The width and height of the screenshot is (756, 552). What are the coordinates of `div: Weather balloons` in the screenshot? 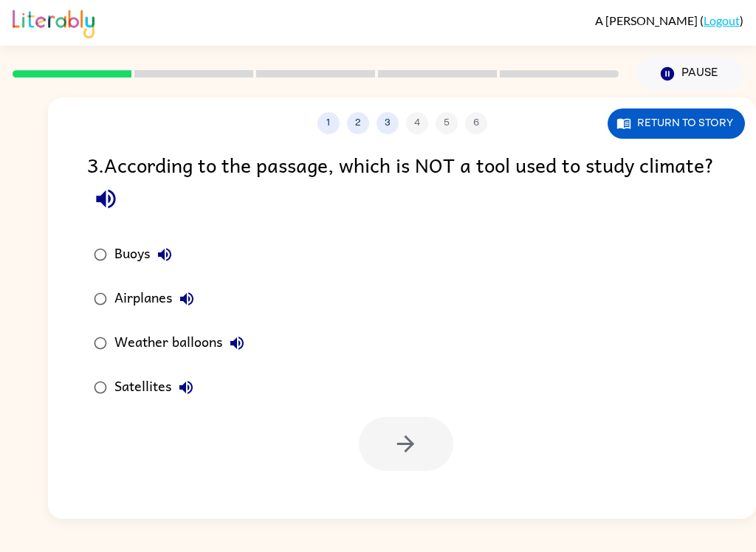 It's located at (183, 343).